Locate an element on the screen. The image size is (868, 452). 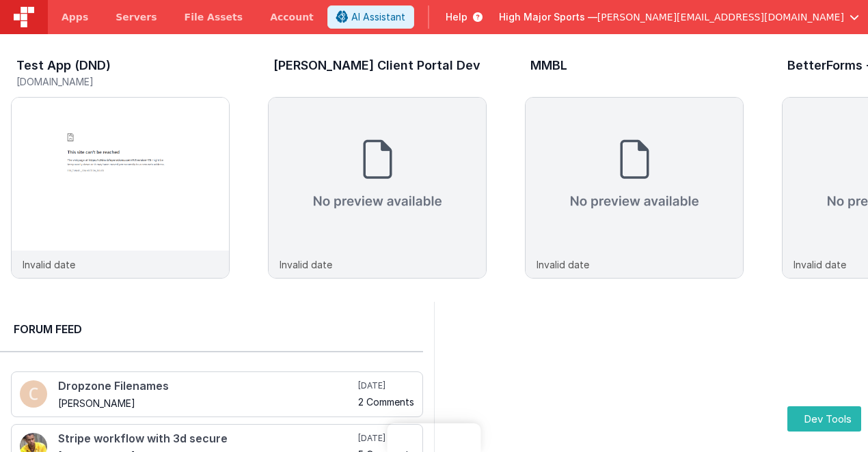
span: File Assets is located at coordinates (214, 17).